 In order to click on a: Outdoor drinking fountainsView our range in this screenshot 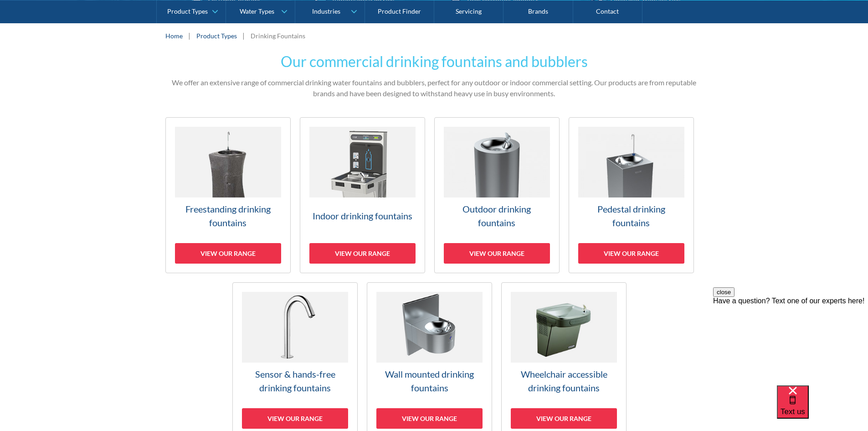, I will do `click(496, 195)`.